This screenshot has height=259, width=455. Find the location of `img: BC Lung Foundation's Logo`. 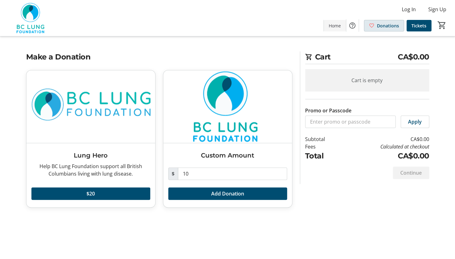

img: BC Lung Foundation's Logo is located at coordinates (31, 18).